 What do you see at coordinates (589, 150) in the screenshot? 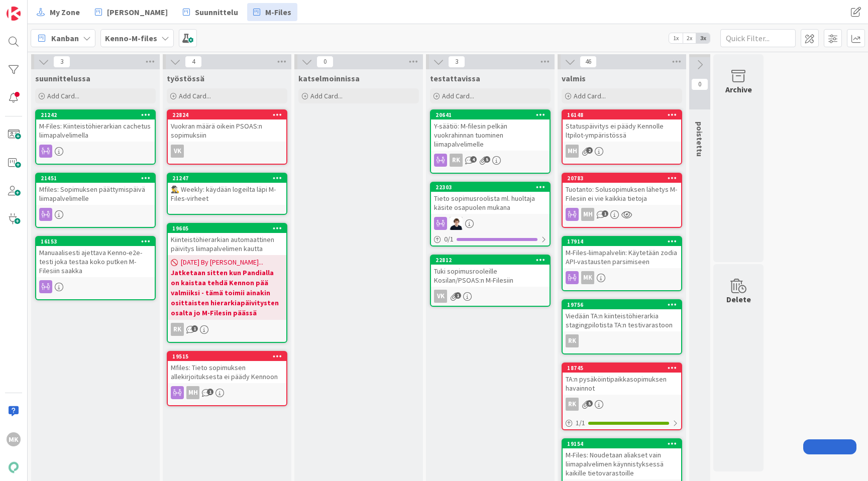
I see `span: 2` at bounding box center [589, 150].